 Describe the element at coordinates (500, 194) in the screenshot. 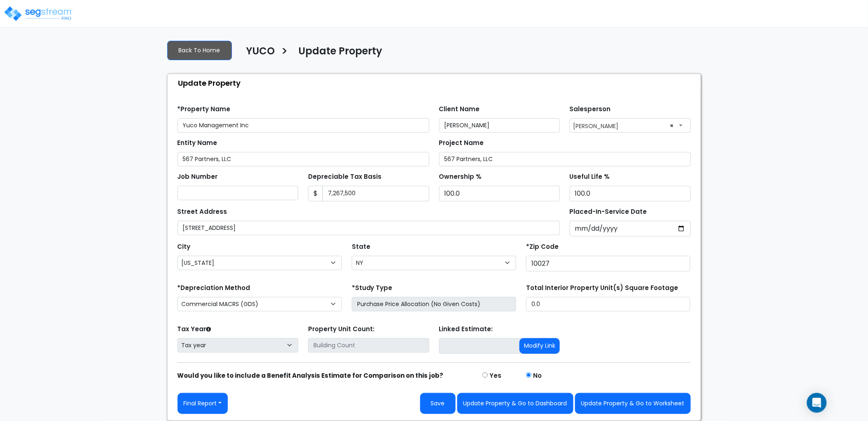

I see `input: Ownership` at that location.